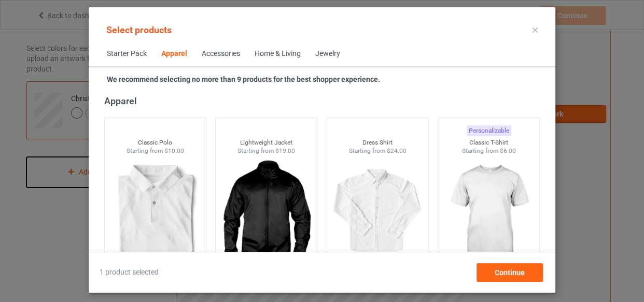 This screenshot has height=302, width=644. I want to click on div: Dress Shirt, so click(377, 142).